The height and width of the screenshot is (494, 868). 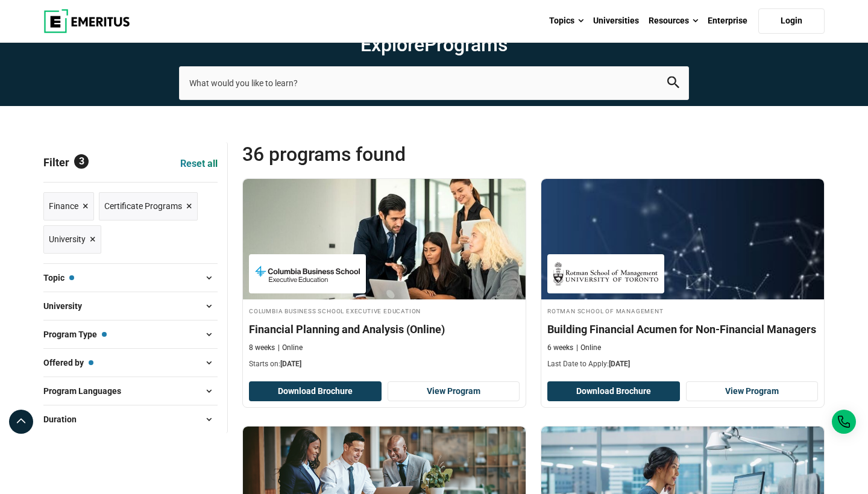 What do you see at coordinates (683, 239) in the screenshot?
I see `img: Building Financial Acumen for Non-Financial Managers | Online Finance Course` at bounding box center [683, 239].